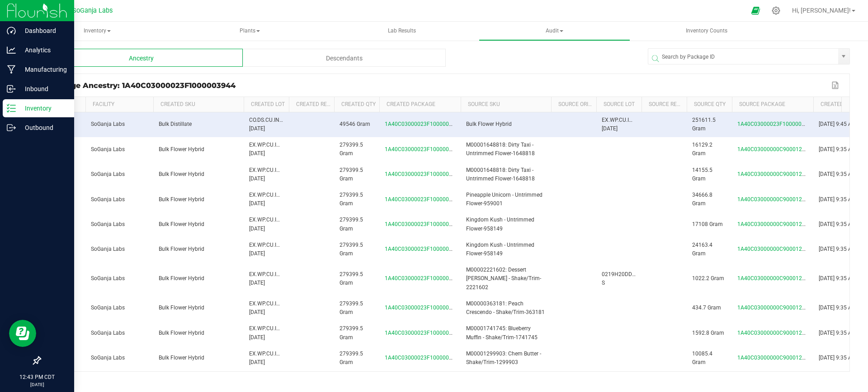  Describe the element at coordinates (424, 124) in the screenshot. I see `span: 1A40C03000023F1000003944` at that location.